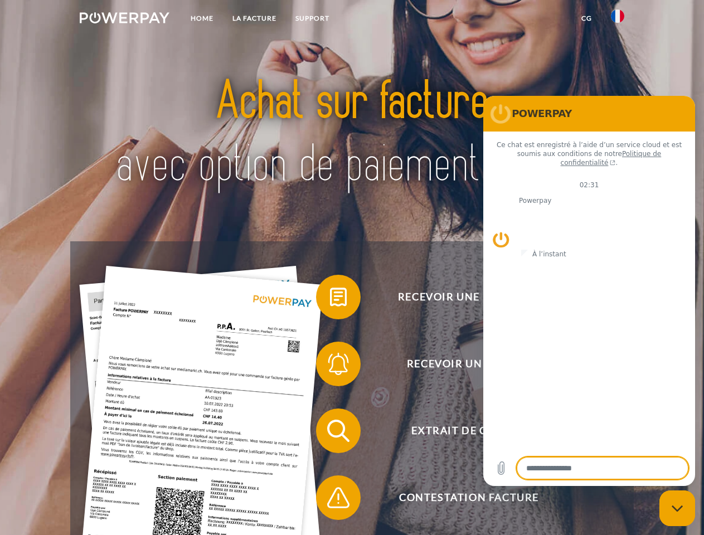 This screenshot has width=704, height=535. Describe the element at coordinates (122, 18) in the screenshot. I see `h2: POWERPAY` at that location.